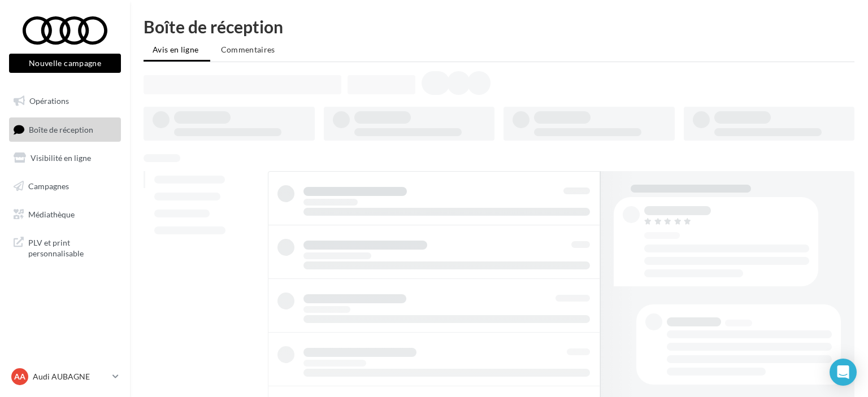 This screenshot has height=397, width=868. I want to click on a: Médiathèque, so click(65, 214).